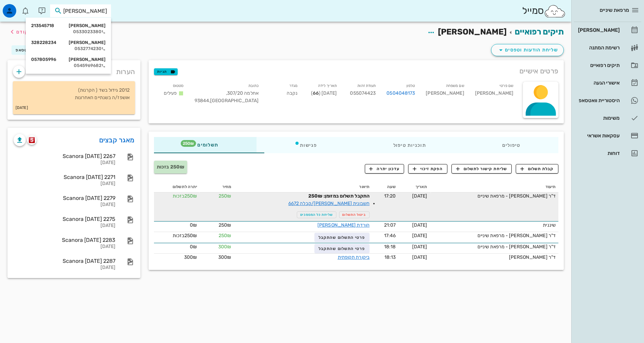 The height and width of the screenshot is (343, 644). I want to click on button: תגיות, so click(166, 72).